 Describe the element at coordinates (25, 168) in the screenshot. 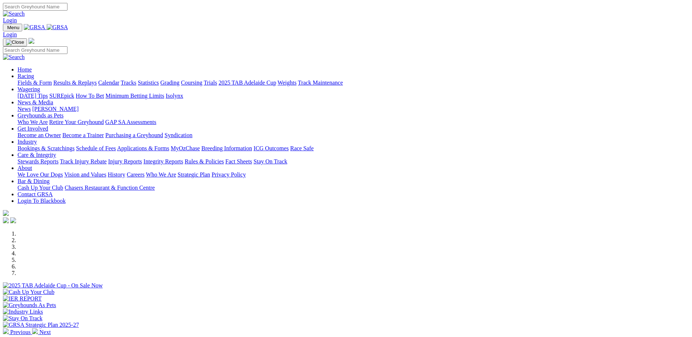

I see `a: About` at that location.